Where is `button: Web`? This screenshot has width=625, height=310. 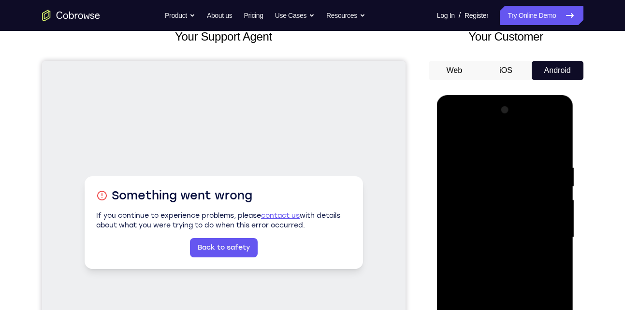
button: Web is located at coordinates (454, 71).